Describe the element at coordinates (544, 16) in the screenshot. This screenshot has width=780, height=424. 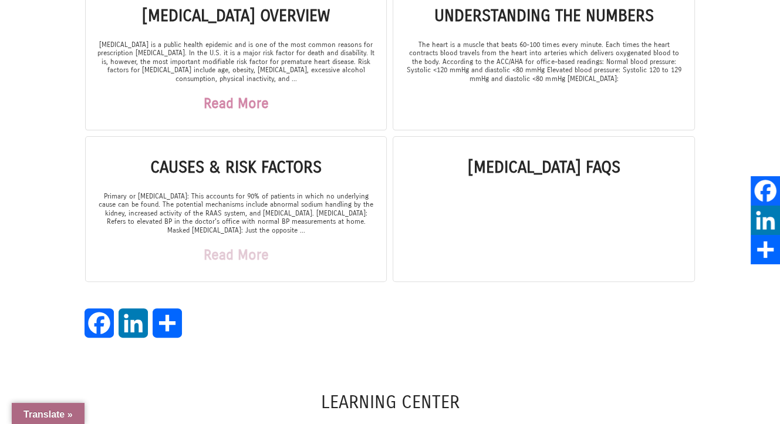
I see `a: Understanding the Numbers` at that location.